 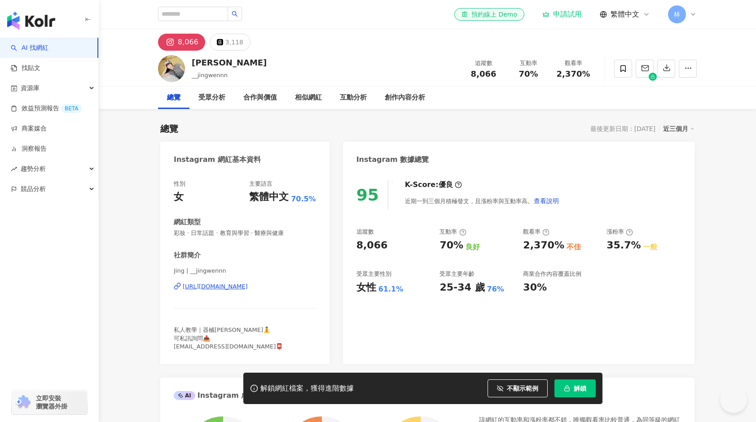 What do you see at coordinates (187, 255) in the screenshot?
I see `div: 社群簡介` at bounding box center [187, 255].